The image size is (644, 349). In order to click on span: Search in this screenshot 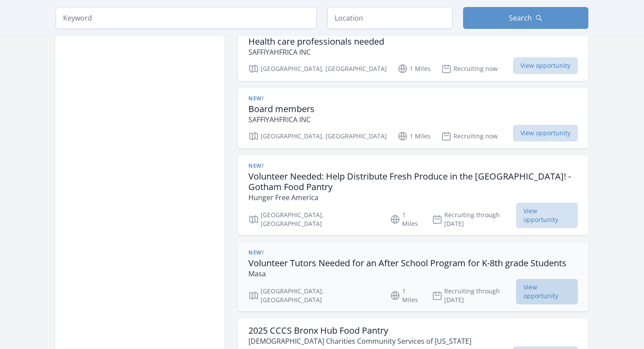, I will do `click(521, 18)`.